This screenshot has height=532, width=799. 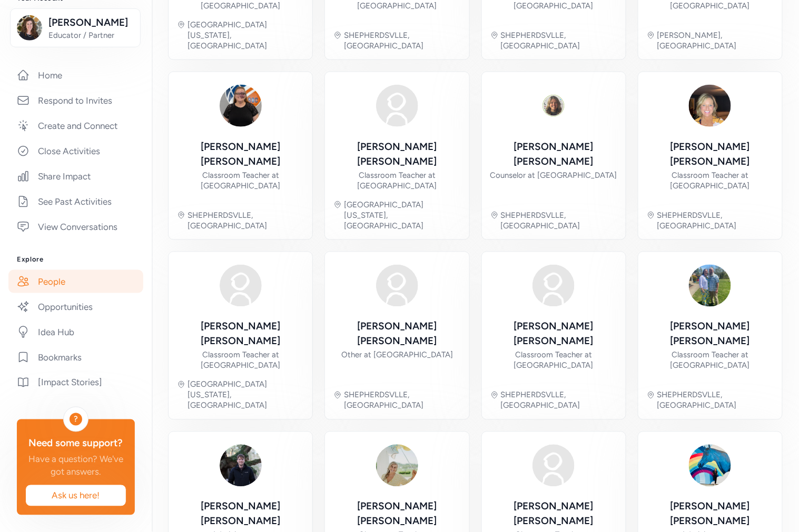 I want to click on h3: Explore, so click(x=76, y=259).